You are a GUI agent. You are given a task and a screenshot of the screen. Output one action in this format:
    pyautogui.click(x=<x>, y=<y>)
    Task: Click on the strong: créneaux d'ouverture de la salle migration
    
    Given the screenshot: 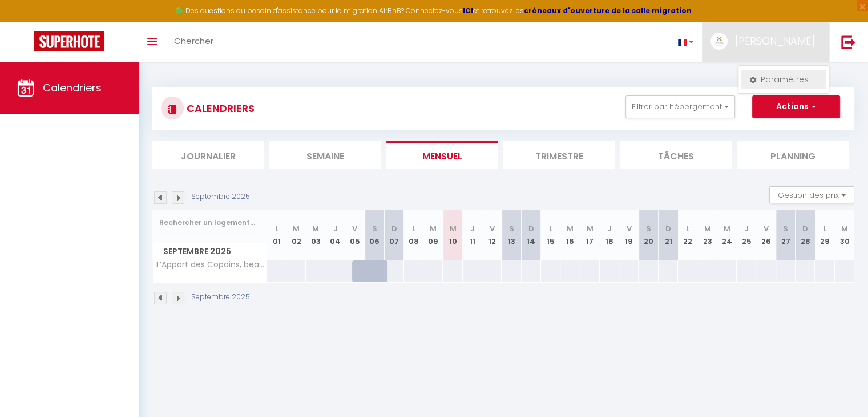 What is the action you would take?
    pyautogui.click(x=608, y=10)
    